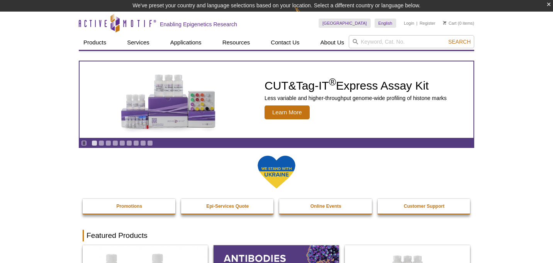 This screenshot has width=553, height=263. I want to click on strong: Epi-Services Quote, so click(227, 206).